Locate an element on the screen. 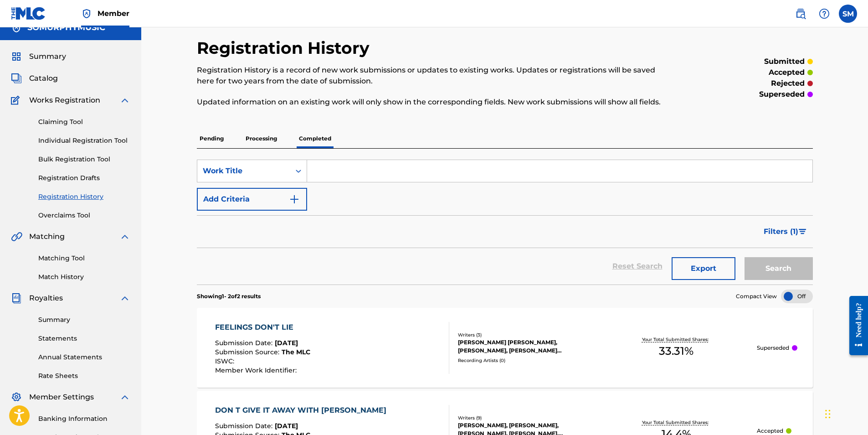  img: MLC Logo is located at coordinates (28, 13).